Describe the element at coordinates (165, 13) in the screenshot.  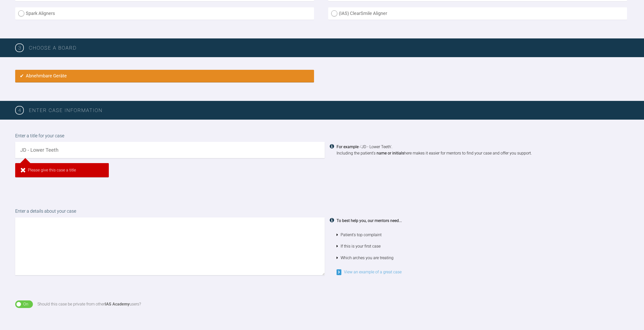
I see `label: Spark Aligners` at that location.